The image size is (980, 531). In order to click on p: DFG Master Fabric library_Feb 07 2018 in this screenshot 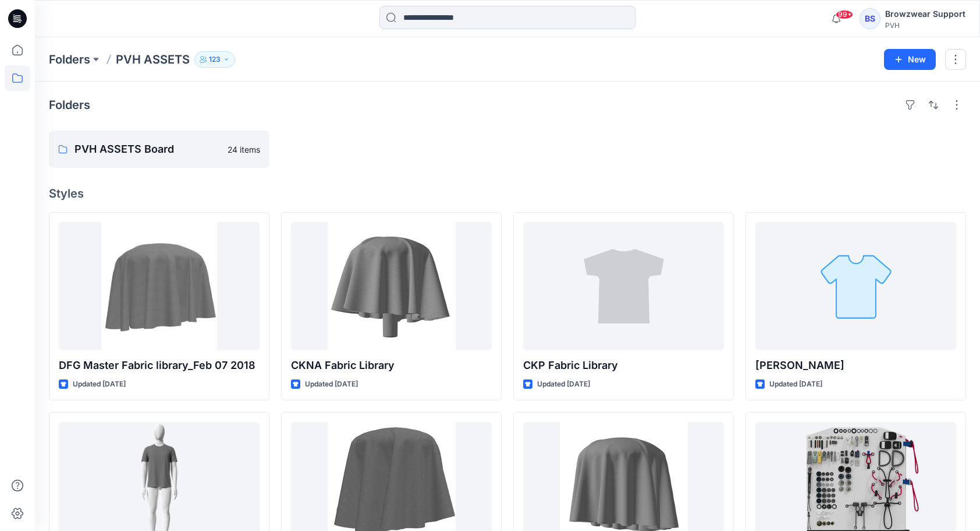, I will do `click(159, 365)`.